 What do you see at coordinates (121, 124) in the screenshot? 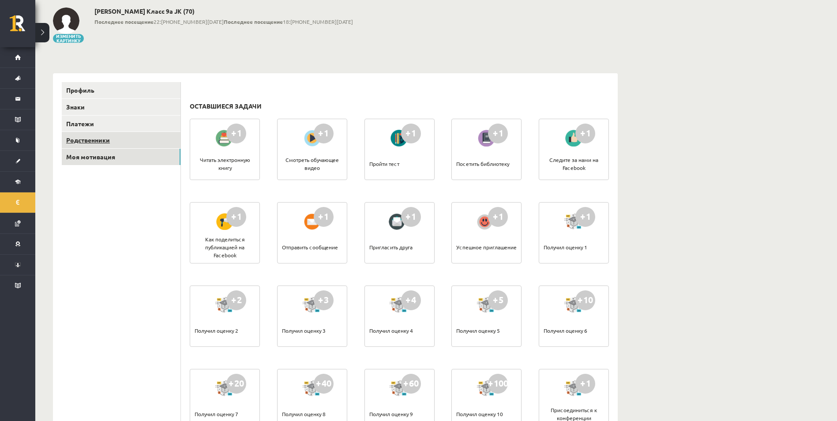
I see `a: Платежи` at bounding box center [121, 124].